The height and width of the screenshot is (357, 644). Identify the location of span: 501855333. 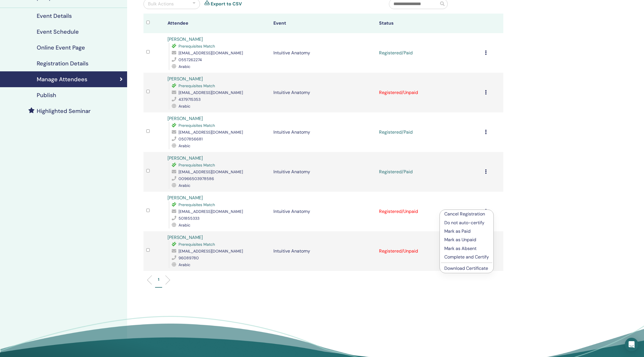
(189, 218).